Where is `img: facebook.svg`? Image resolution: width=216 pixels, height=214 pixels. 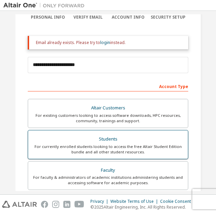
img: facebook.svg is located at coordinates (44, 204).